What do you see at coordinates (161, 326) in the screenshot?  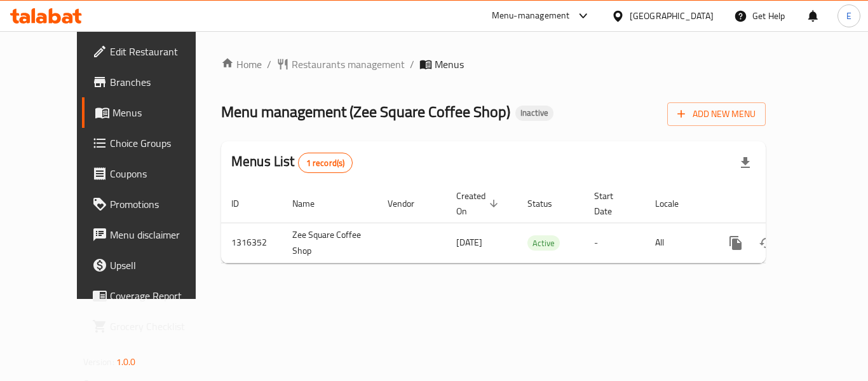 I see `span: Grocery Checklist` at bounding box center [161, 326].